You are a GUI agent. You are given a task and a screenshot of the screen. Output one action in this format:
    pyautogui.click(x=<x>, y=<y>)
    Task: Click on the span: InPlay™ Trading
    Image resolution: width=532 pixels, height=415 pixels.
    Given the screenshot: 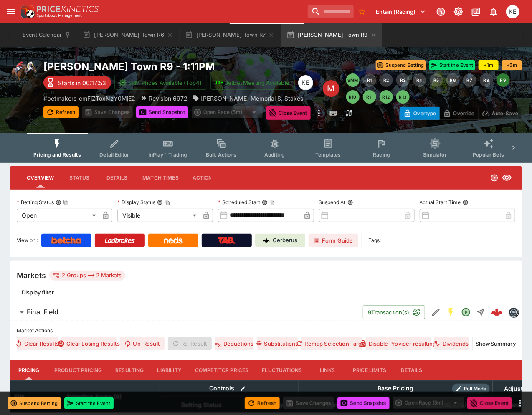 What is the action you would take?
    pyautogui.click(x=168, y=154)
    